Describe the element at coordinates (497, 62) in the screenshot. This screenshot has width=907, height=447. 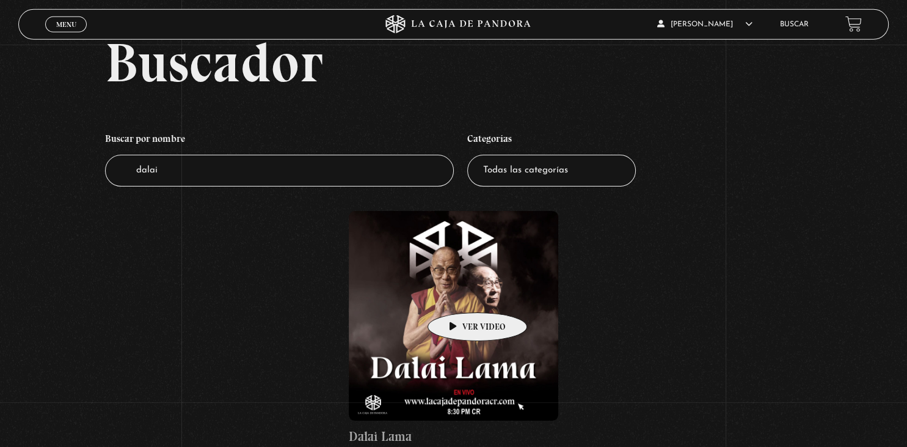
I see `h2: Buscador` at that location.